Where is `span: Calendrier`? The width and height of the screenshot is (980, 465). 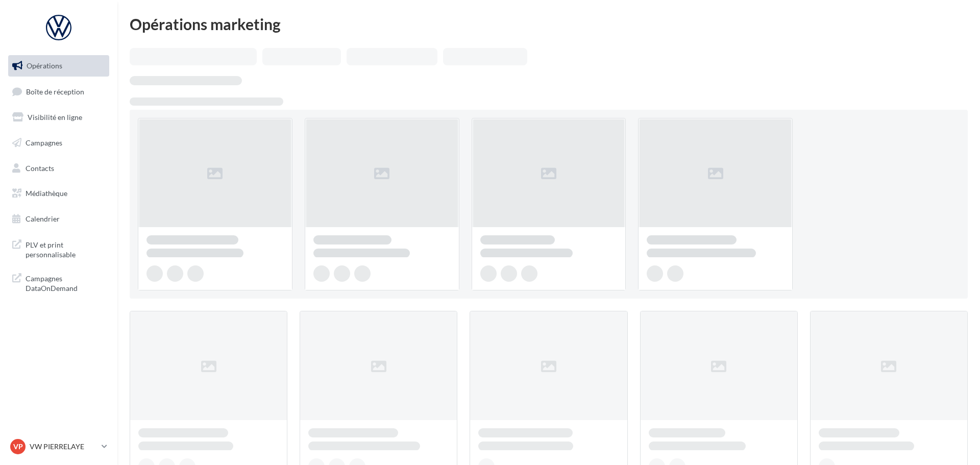
span: Calendrier is located at coordinates (43, 219).